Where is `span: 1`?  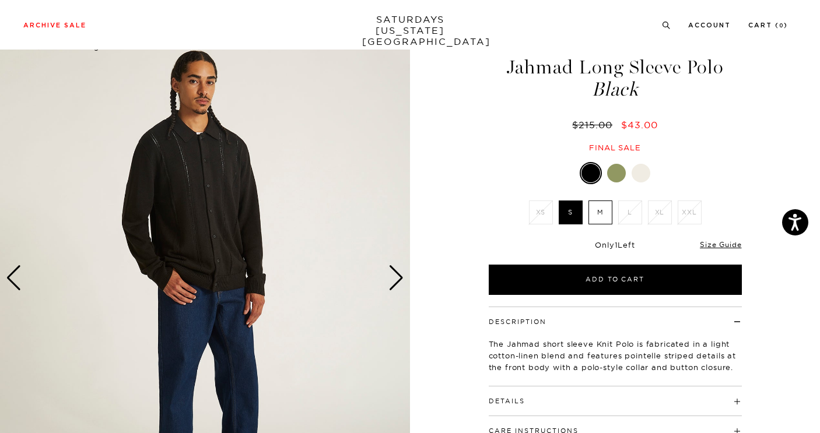
span: 1 is located at coordinates (616, 245).